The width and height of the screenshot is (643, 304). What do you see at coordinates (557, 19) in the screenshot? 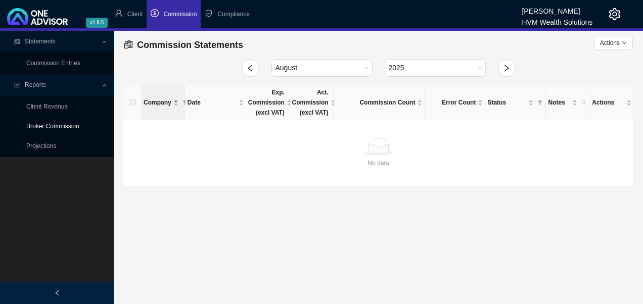
I see `div: HVM Wealth Solutions` at bounding box center [557, 19].